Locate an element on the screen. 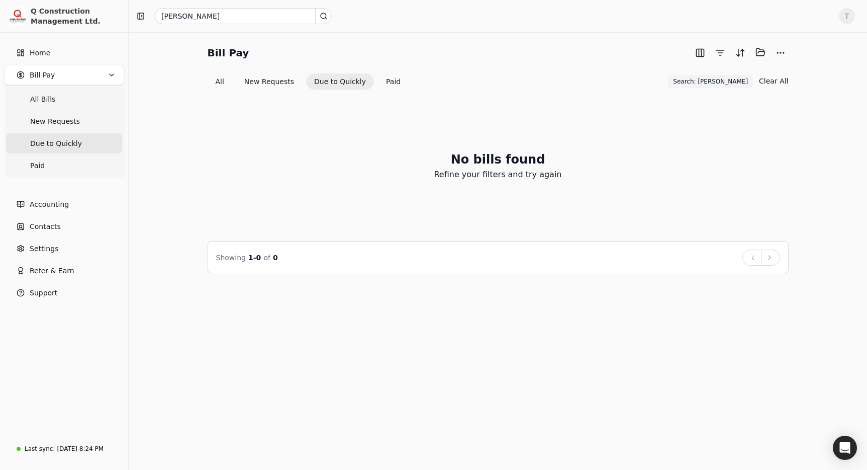 The height and width of the screenshot is (470, 867). a: All Bills is located at coordinates (64, 99).